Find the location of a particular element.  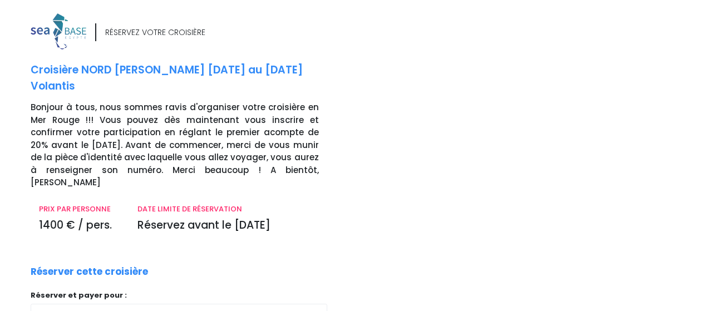

p: Réserver et payer pour : is located at coordinates (179, 296).